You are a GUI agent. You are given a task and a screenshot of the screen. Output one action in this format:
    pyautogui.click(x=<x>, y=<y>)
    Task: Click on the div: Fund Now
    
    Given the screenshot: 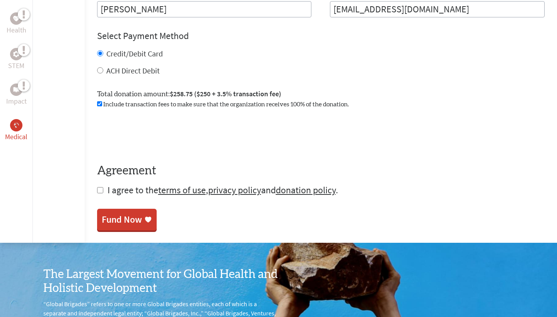 What is the action you would take?
    pyautogui.click(x=122, y=220)
    